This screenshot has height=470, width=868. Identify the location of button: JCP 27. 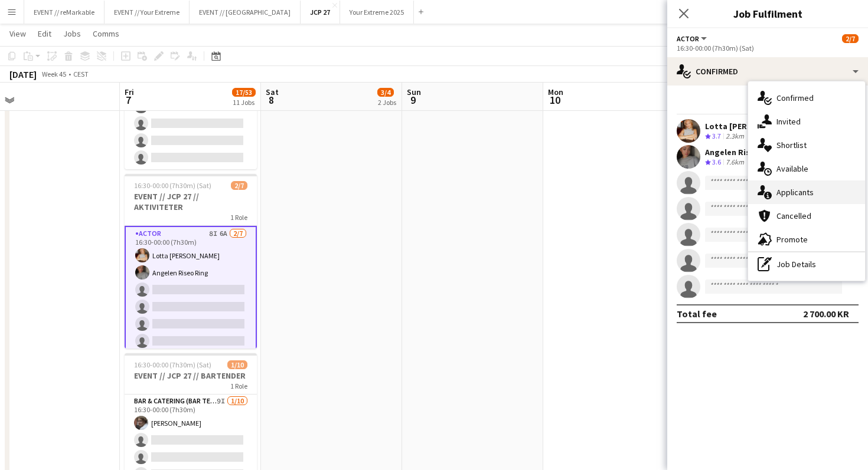
(320, 12).